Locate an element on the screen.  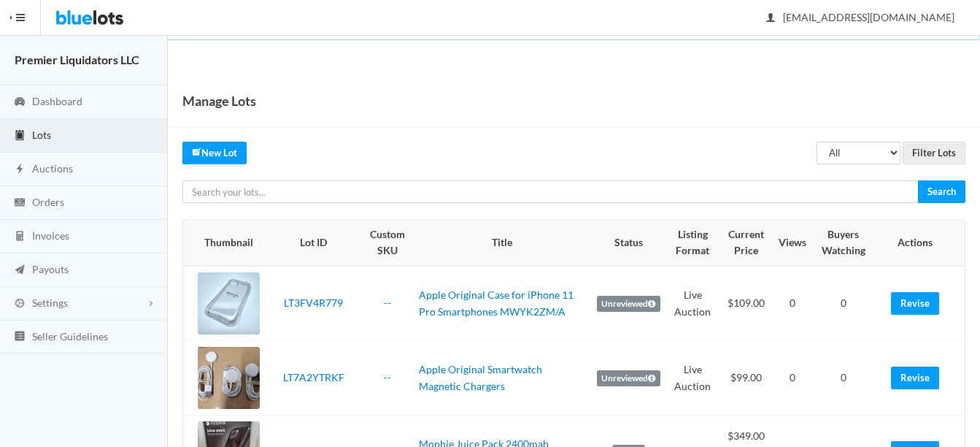
span: Seller Guidelines is located at coordinates (70, 336).